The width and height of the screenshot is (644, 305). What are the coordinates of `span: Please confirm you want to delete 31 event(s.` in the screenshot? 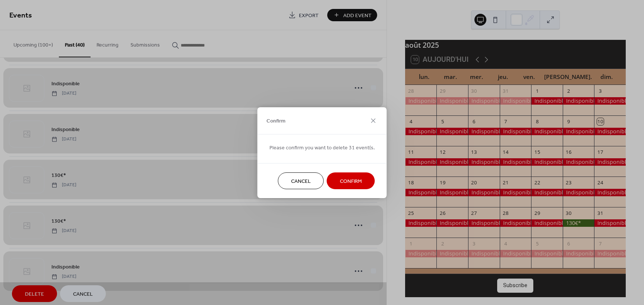 It's located at (322, 147).